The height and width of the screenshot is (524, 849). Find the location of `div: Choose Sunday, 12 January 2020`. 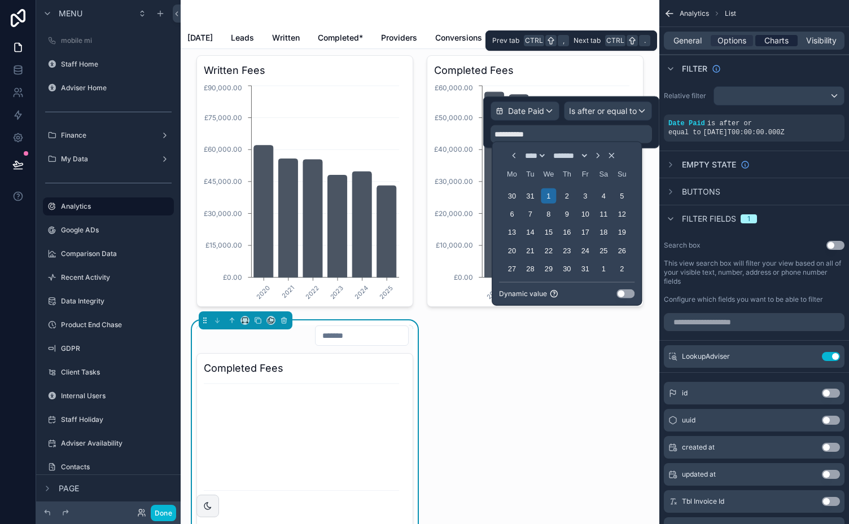

div: Choose Sunday, 12 January 2020 is located at coordinates (621, 214).